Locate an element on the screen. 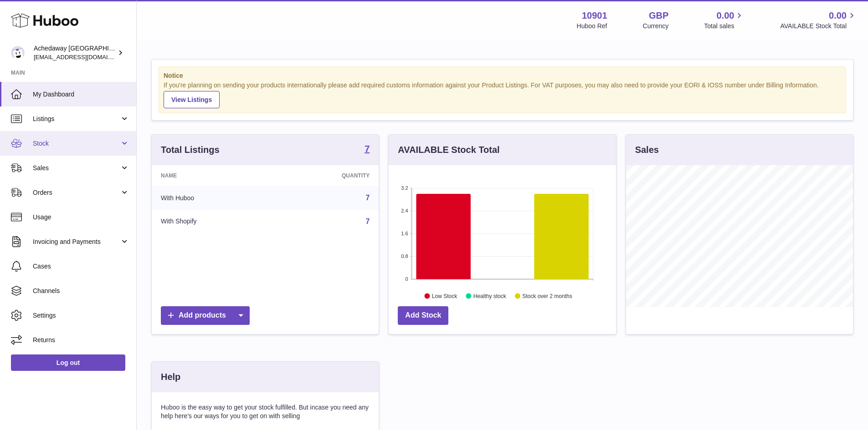 The width and height of the screenshot is (868, 430). img: admin@newpb.co.uk is located at coordinates (18, 53).